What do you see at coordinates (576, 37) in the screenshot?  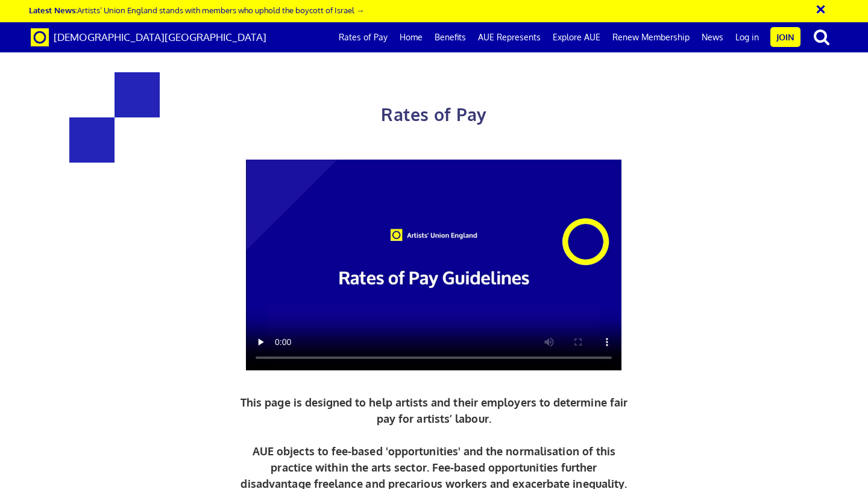 I see `a: Explore AUE` at bounding box center [576, 37].